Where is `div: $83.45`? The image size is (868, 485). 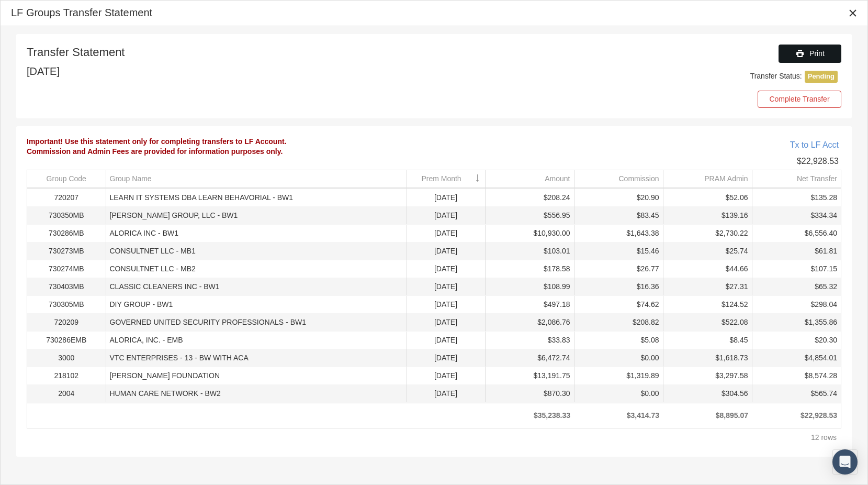 div: $83.45 is located at coordinates (618, 215).